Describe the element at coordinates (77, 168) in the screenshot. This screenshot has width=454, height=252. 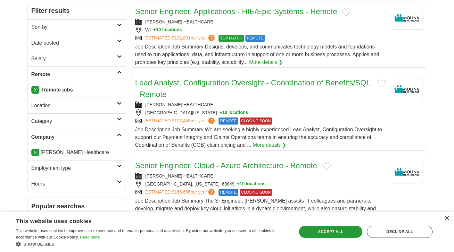
I see `a: Employment type` at that location.